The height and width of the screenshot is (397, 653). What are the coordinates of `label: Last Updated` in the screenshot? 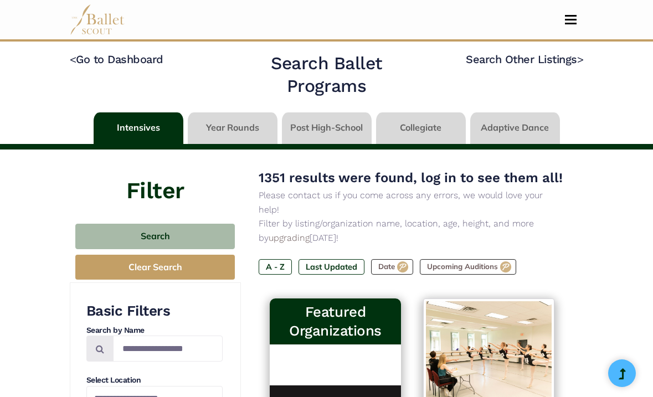 It's located at (331, 267).